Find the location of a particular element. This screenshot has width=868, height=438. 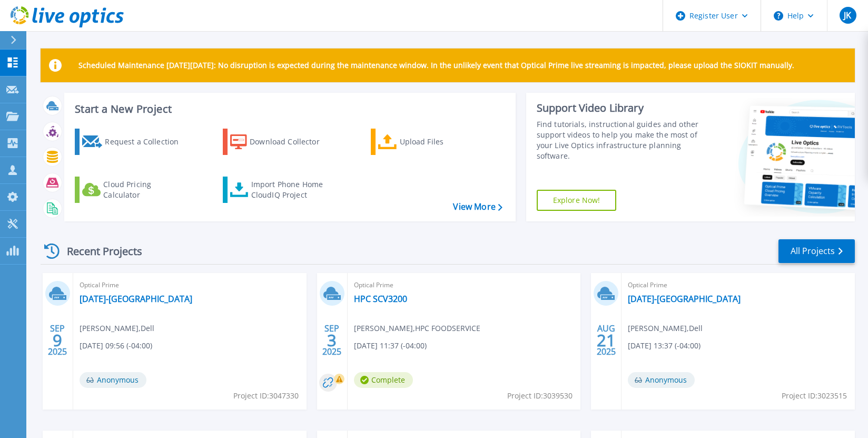

div: Import Phone Home CloudIQ Project is located at coordinates (293, 190).